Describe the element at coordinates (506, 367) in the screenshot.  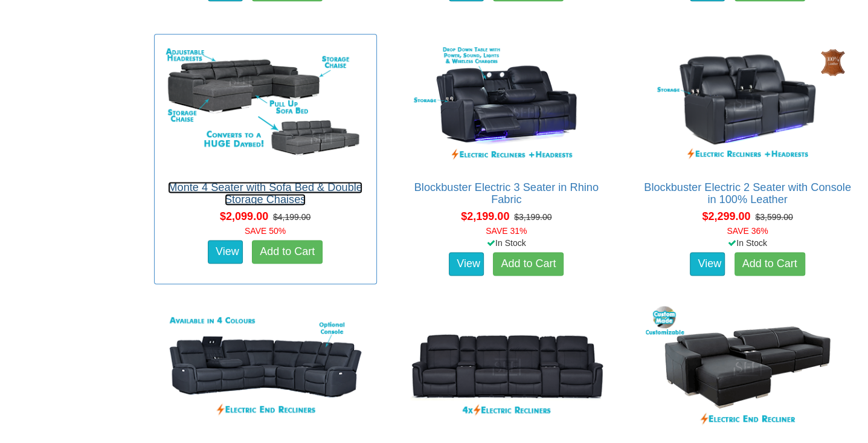
I see `img: Zurich Theatre with 4x Electric Recliners in Rhino Fabric` at that location.